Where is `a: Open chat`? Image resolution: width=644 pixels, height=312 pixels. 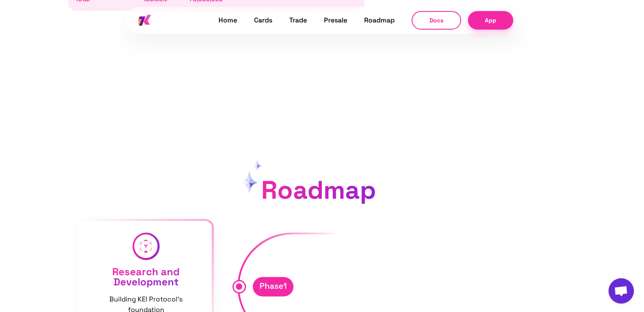
a: Open chat is located at coordinates (621, 291).